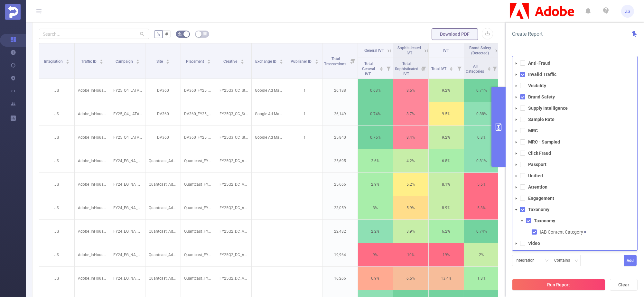  Describe the element at coordinates (234, 278) in the screenshot. I see `p: FY25Q2_DC_AcrobatDC_AcrobatDC_XY_EN_CareerAdv_AN_728x90_NA_NA.zip [5554468]` at that location.